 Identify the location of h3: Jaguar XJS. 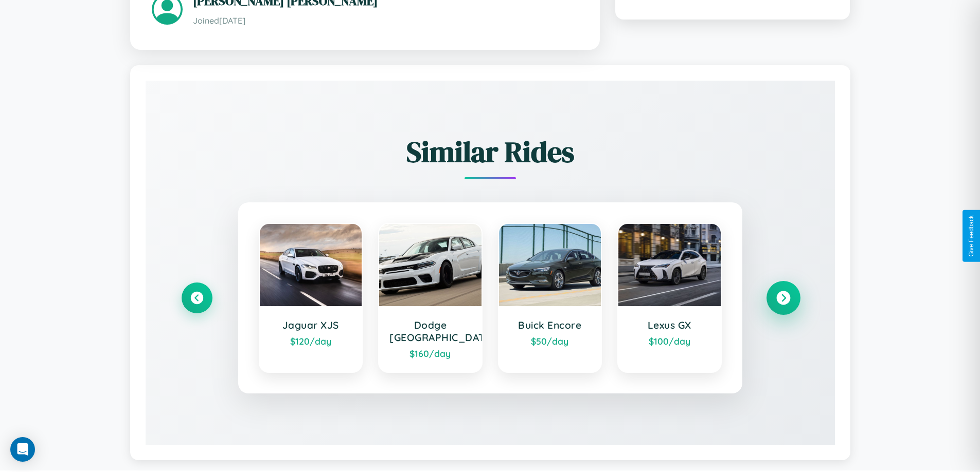
(311, 325).